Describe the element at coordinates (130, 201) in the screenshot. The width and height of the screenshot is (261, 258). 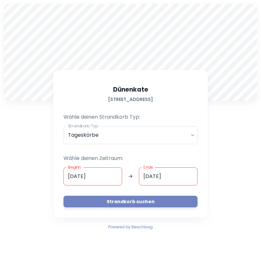
I see `button: Strandkorb suchen` at that location.